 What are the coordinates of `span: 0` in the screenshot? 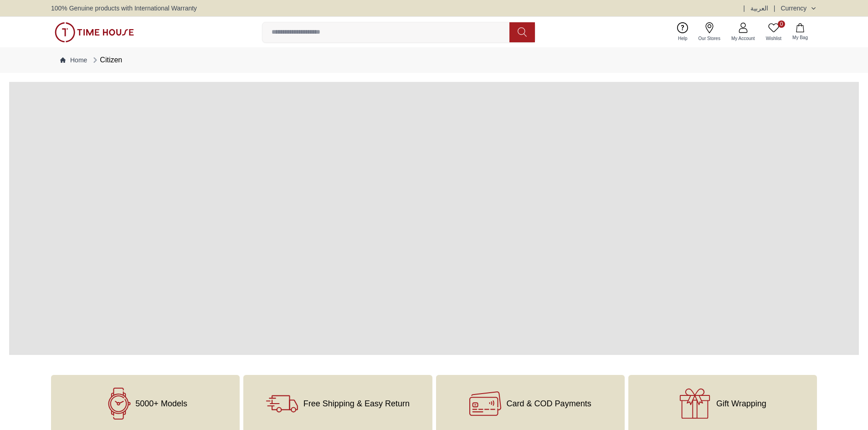 It's located at (781, 24).